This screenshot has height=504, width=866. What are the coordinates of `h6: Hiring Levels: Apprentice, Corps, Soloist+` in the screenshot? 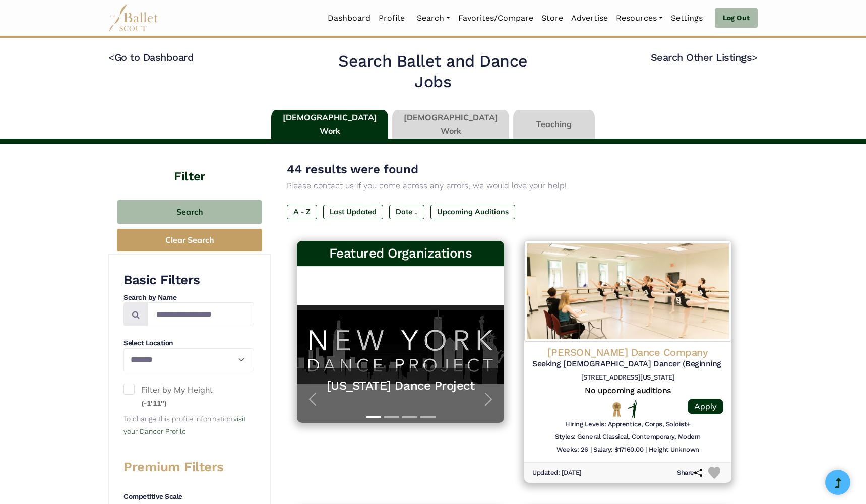 It's located at (628, 424).